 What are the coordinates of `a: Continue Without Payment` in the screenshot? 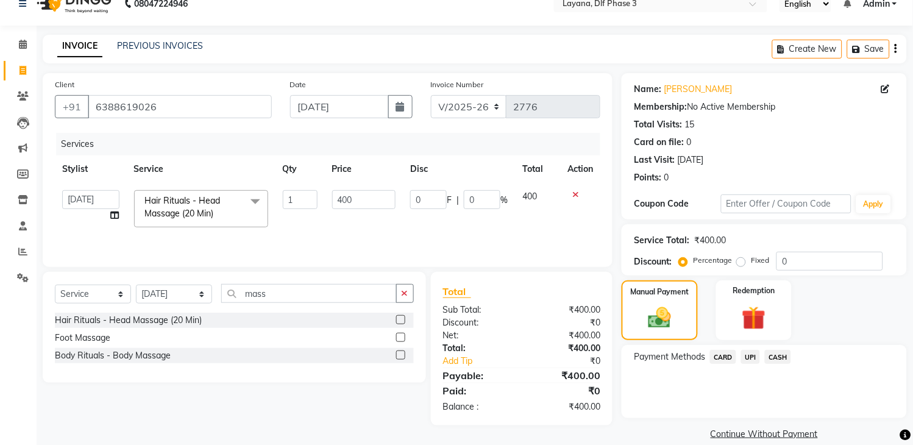 It's located at (764, 434).